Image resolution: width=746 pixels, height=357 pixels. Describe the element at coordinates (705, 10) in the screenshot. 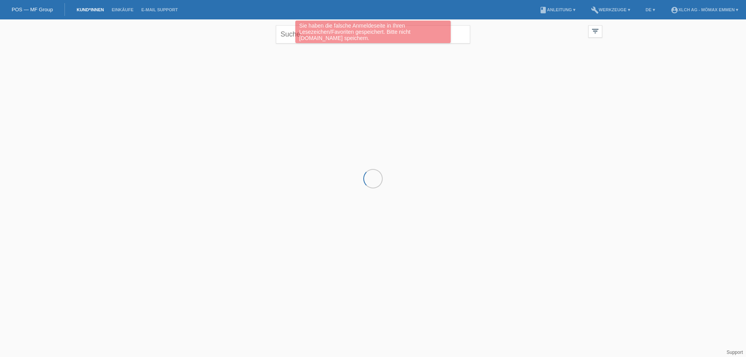

I see `a: account_circleXLCH AG - Mömax Emmen ▾` at that location.